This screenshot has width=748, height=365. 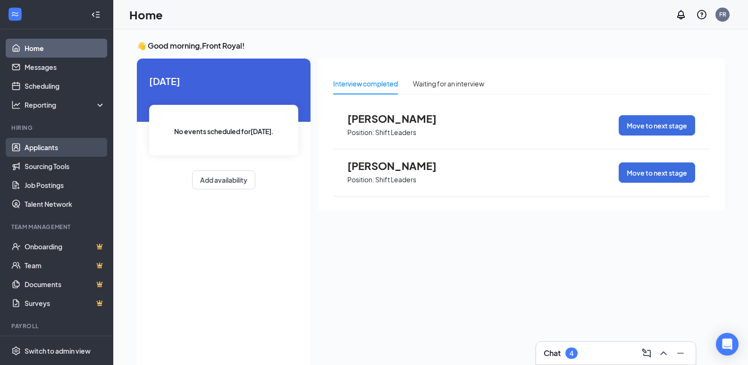 I want to click on a: Scheduling, so click(x=65, y=86).